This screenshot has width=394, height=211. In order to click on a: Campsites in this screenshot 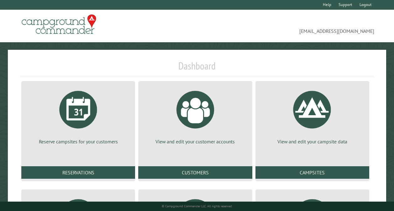, I will do `click(312, 173)`.